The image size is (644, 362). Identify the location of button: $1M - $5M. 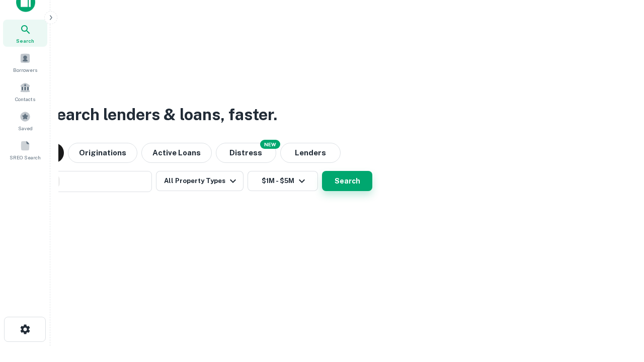
(283, 181).